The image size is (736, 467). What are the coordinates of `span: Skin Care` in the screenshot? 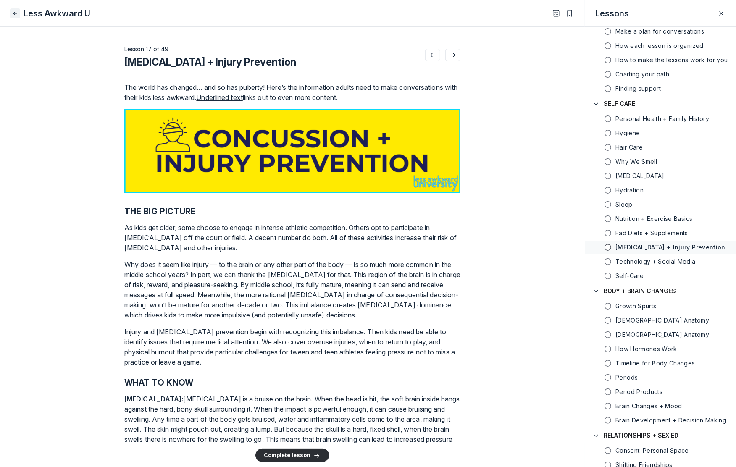 It's located at (640, 176).